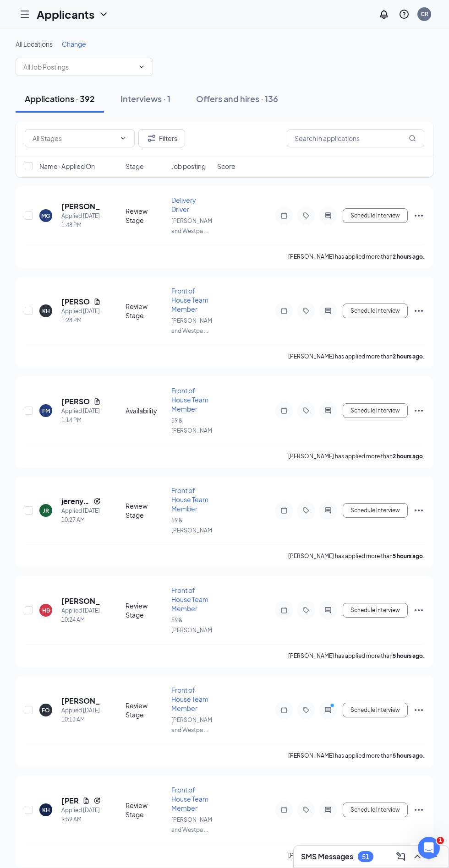 This screenshot has height=868, width=449. What do you see at coordinates (184, 205) in the screenshot?
I see `span: Delivery Driver` at bounding box center [184, 205].